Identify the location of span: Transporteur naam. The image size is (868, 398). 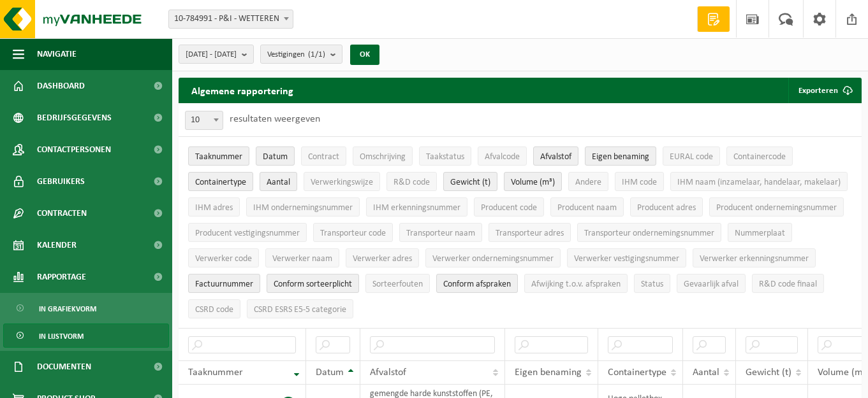
(441, 233).